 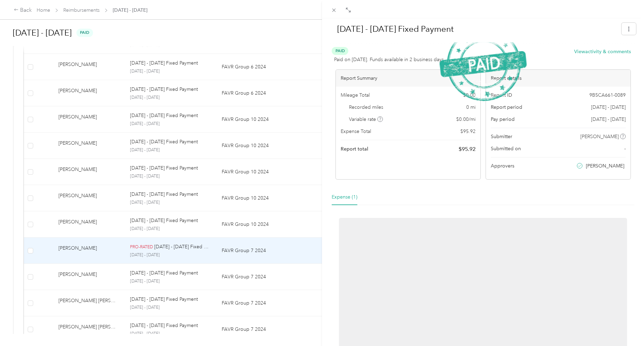 What do you see at coordinates (473, 29) in the screenshot?
I see `h1: Sep 21 - 27, 2025 Fixed Payment` at bounding box center [473, 29].